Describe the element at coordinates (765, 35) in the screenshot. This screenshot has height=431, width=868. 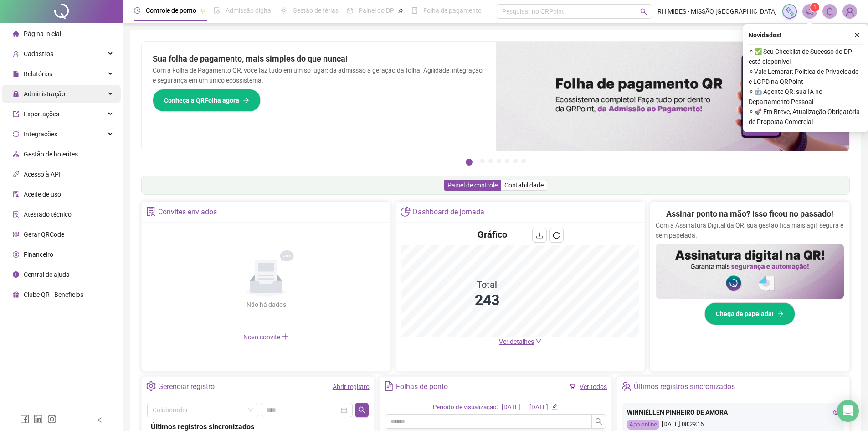
I see `span: Novidades !` at that location.